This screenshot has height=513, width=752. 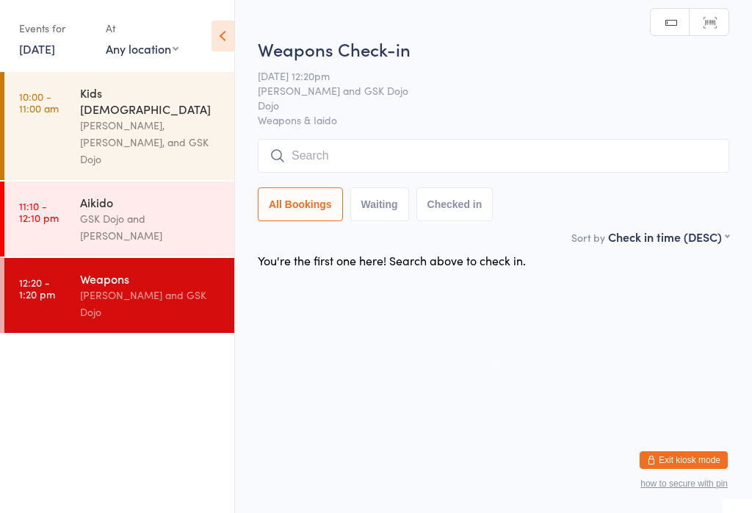 I want to click on div: Events for, so click(x=55, y=28).